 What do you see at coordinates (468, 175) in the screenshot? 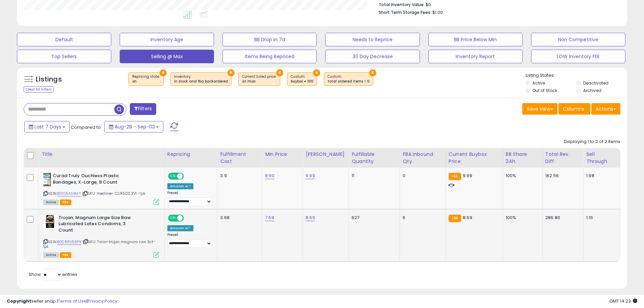
I see `span: 9.99` at bounding box center [468, 175].